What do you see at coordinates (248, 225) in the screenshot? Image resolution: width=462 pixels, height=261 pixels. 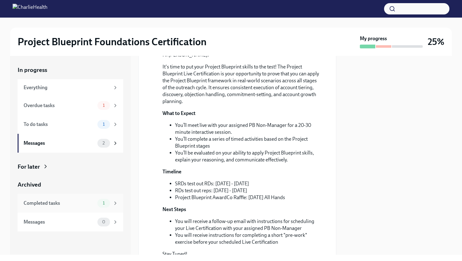 I see `li: You will receive a follow-up email with instructions for scheduling your Live Certification with ...` at bounding box center [248, 225].